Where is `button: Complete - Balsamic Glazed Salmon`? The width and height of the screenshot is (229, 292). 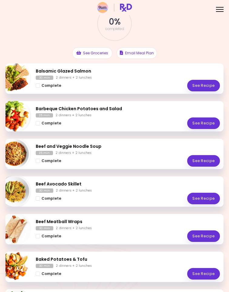
button: Complete - Balsamic Glazed Salmon is located at coordinates (48, 85).